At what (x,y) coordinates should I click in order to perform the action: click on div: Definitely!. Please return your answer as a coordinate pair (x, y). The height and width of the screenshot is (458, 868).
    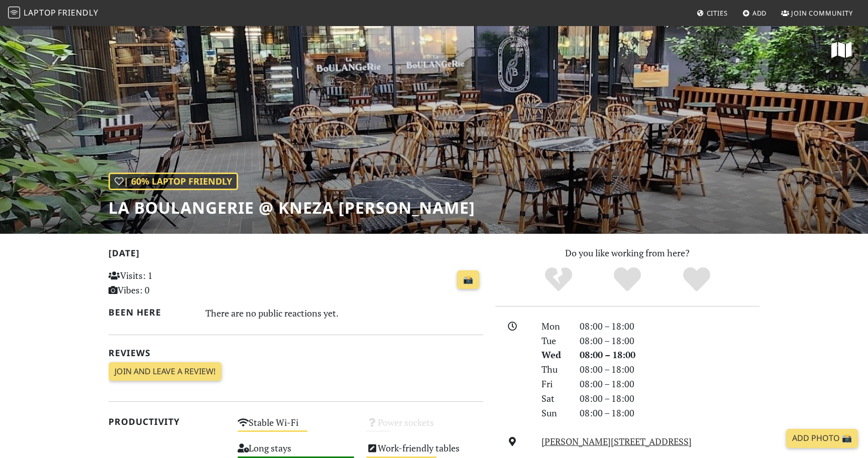
    Looking at the image, I should click on (697, 280).